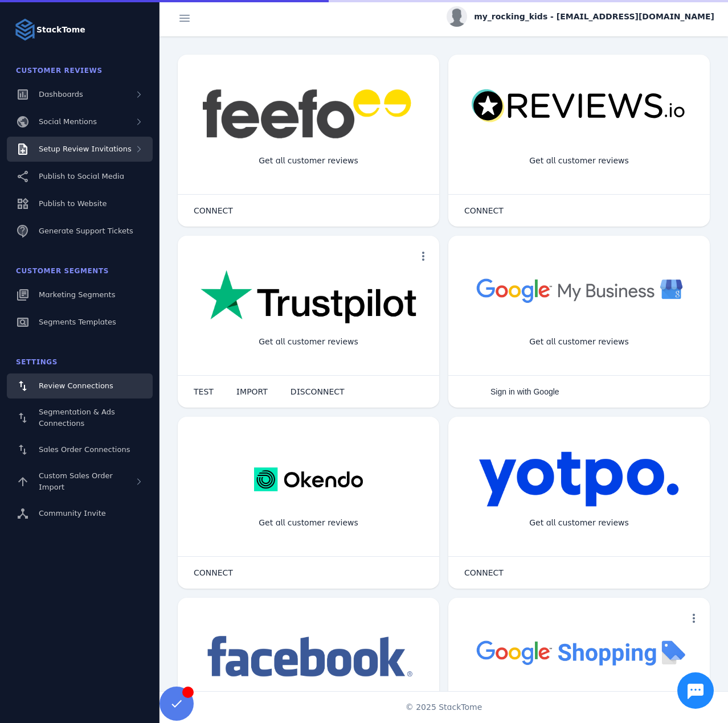 This screenshot has width=728, height=723. What do you see at coordinates (578, 703) in the screenshot?
I see `div: Import Products from Google` at bounding box center [578, 703].